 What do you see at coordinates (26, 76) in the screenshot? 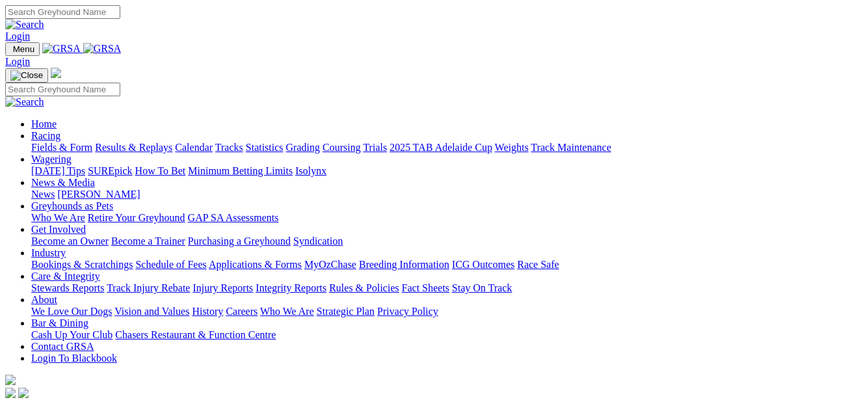
I see `img: Close` at bounding box center [26, 76].